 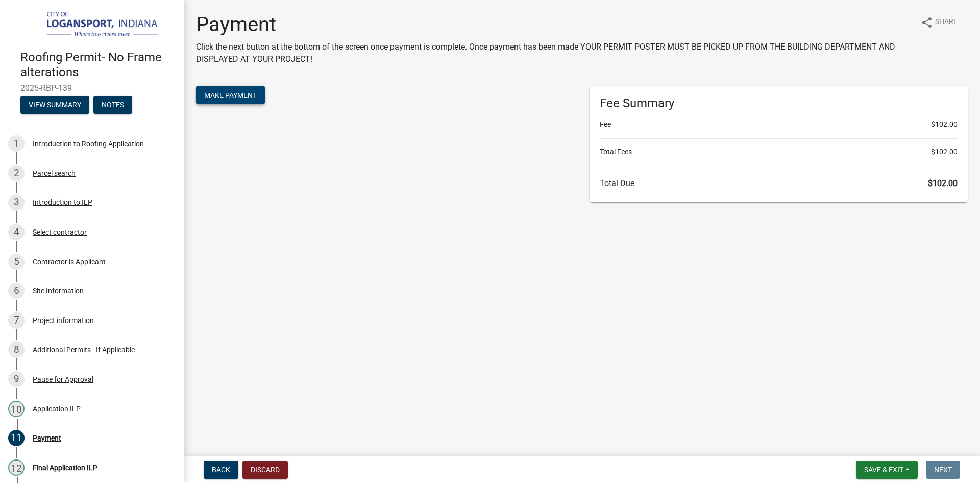 I want to click on div: Application ILP, so click(x=57, y=408).